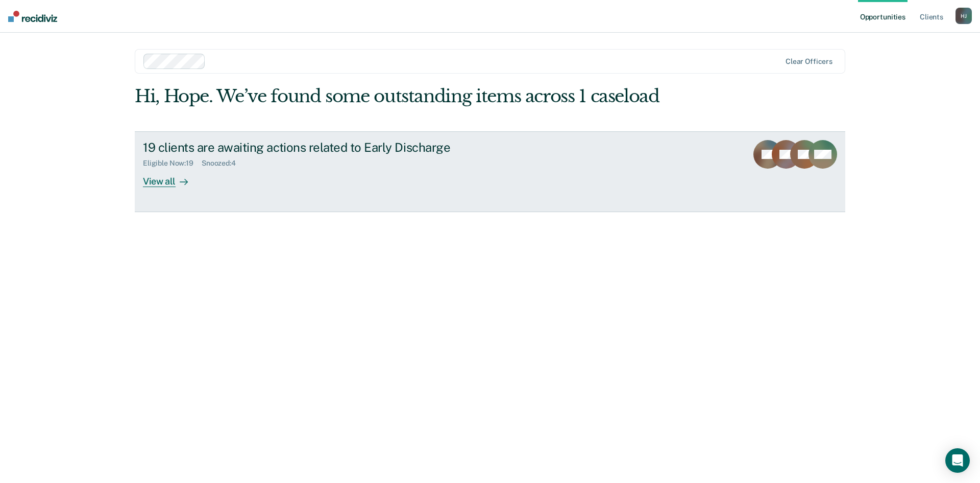 The image size is (980, 483). I want to click on div: 19 clients are awaiting actions related to Early Discharge, so click(322, 147).